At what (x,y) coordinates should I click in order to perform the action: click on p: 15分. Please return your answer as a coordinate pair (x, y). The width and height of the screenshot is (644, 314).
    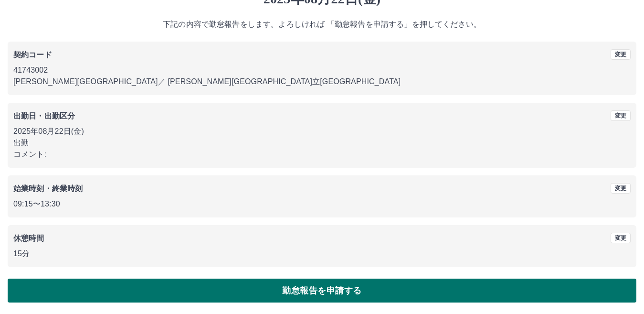
    Looking at the image, I should click on (322, 254).